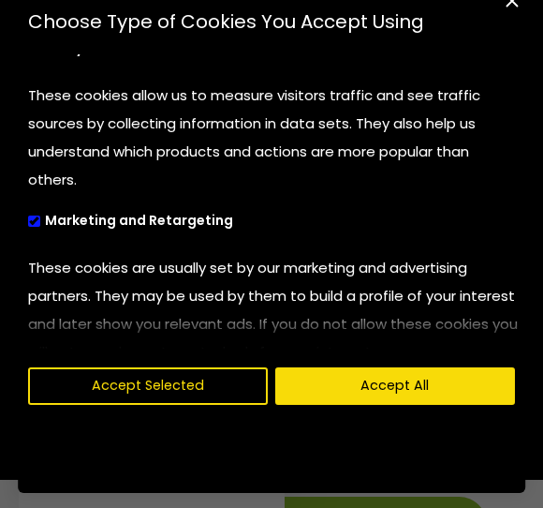  What do you see at coordinates (274, 138) in the screenshot?
I see `p: These cookies allow us to measure visitors traffic and see traffic sources by collecting informat...` at bounding box center [274, 138].